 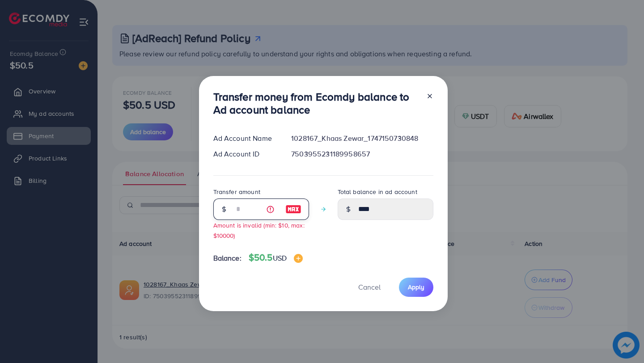 What do you see at coordinates (259, 230) in the screenshot?
I see `small: Amount is invalid (min: $10, max: $10000)` at bounding box center [259, 230].